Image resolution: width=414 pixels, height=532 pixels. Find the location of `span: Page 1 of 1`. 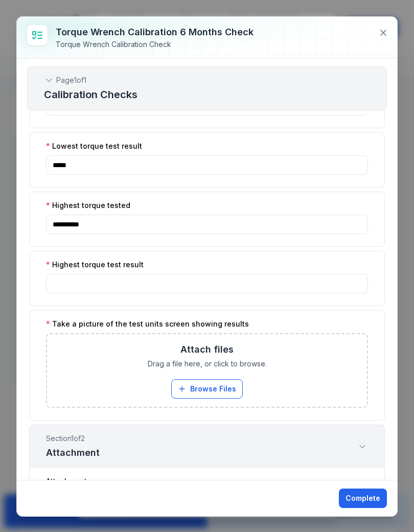

span: Page 1 of 1 is located at coordinates (71, 80).